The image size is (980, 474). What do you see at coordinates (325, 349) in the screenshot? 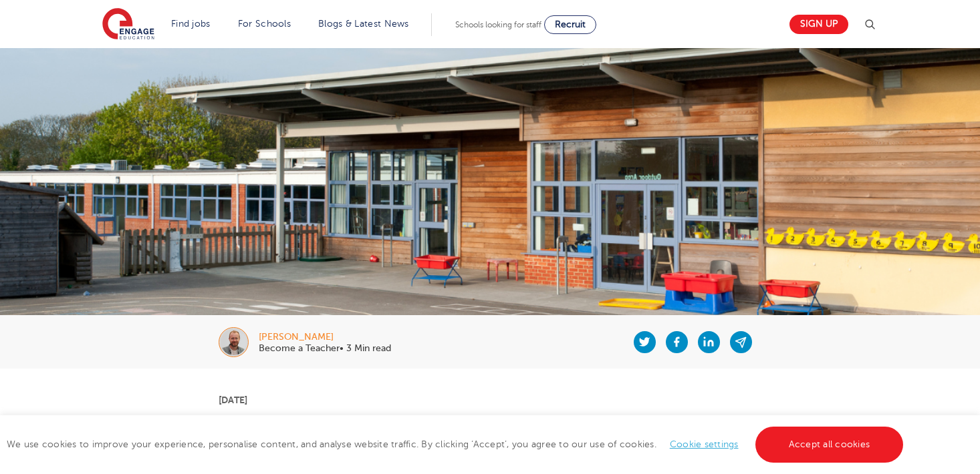
I see `p: Become a Teacher• 3 Min read` at bounding box center [325, 349].